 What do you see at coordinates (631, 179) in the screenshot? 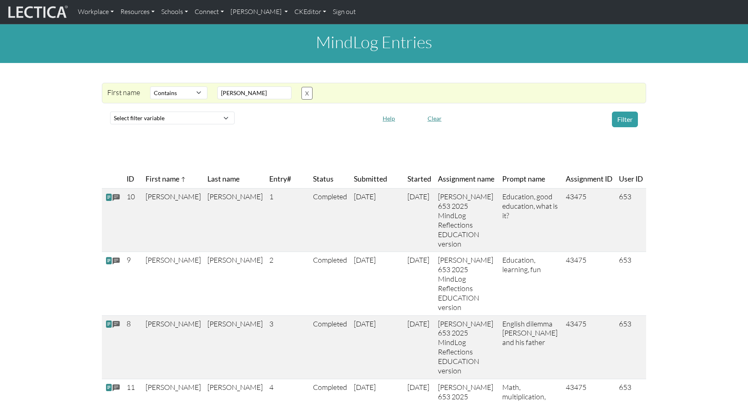
I see `span: User ID` at bounding box center [631, 179].